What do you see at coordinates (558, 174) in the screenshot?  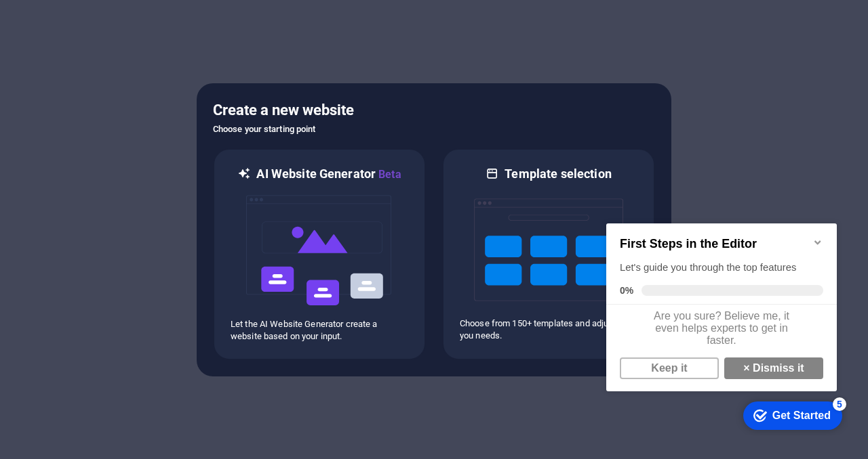 I see `h6: Template selection` at bounding box center [558, 174].